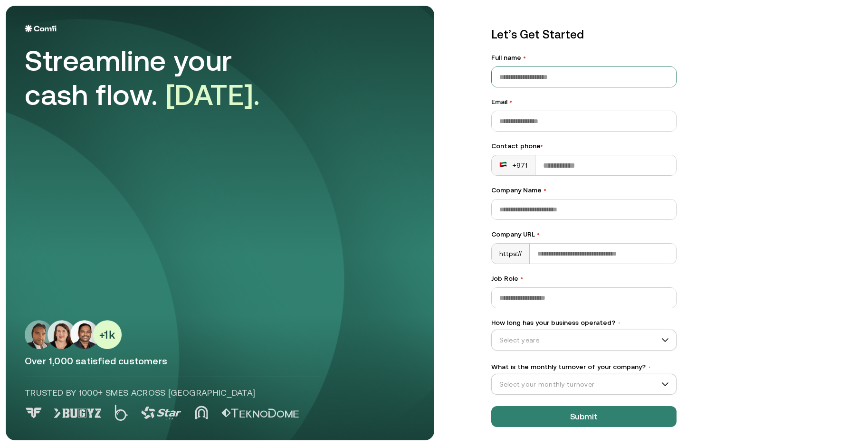 The width and height of the screenshot is (868, 446). Describe the element at coordinates (158, 78) in the screenshot. I see `div: Streamline your cash flow.` at that location.